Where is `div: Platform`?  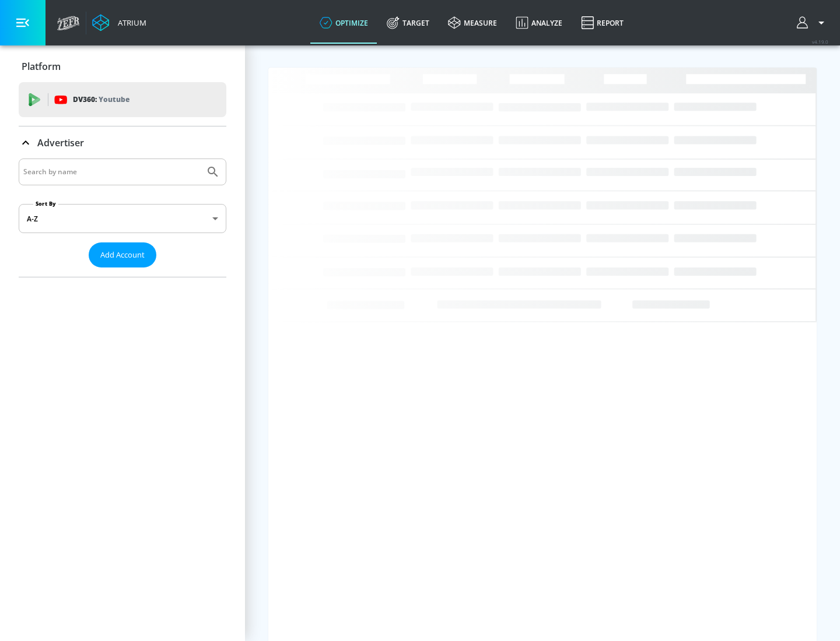 div: Platform is located at coordinates (122, 67).